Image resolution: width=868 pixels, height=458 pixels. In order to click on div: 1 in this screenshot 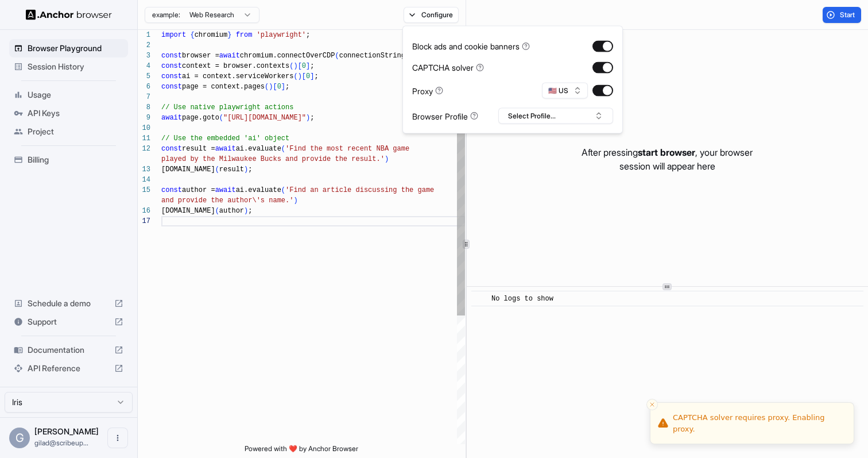, I will do `click(144, 35)`.